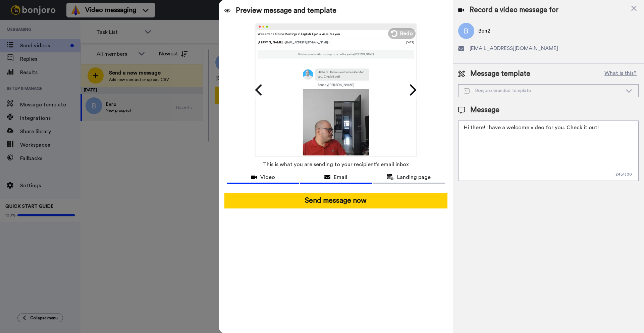 This screenshot has width=644, height=333. What do you see at coordinates (500, 74) in the screenshot?
I see `span: Message template` at bounding box center [500, 74].